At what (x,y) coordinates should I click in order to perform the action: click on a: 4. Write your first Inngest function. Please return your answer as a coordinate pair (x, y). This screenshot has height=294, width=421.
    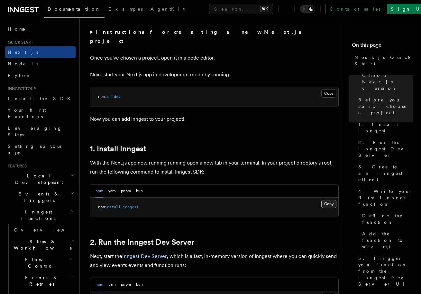
    Looking at the image, I should click on (385, 198).